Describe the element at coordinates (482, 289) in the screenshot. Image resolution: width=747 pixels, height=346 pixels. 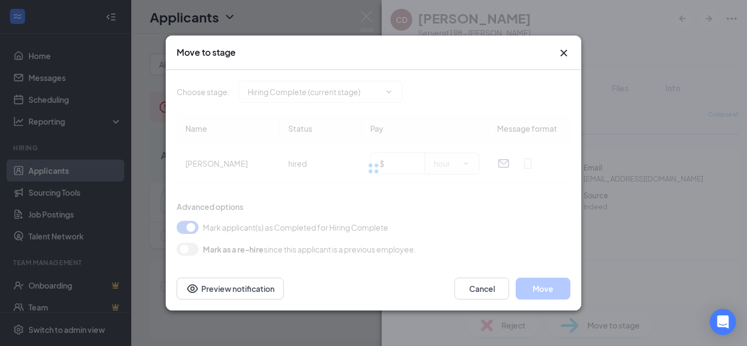
I see `button: Cancel` at that location.